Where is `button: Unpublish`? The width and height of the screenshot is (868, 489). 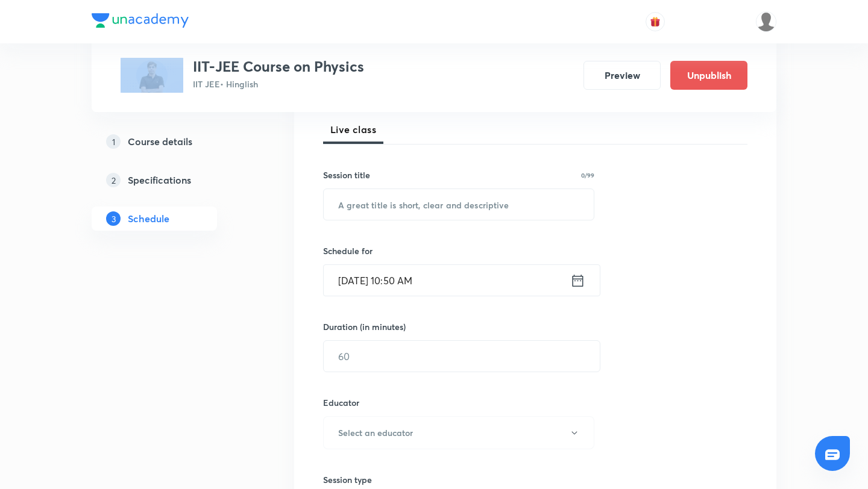
button: Unpublish is located at coordinates (709, 75).